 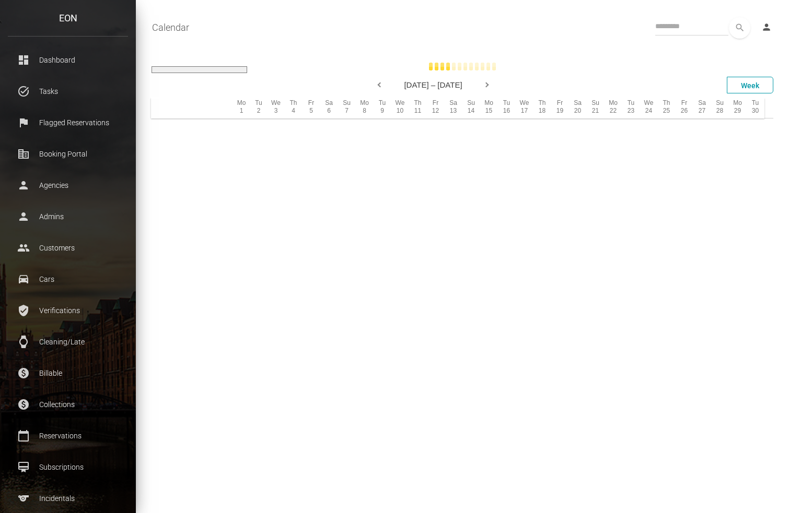 What do you see at coordinates (701, 108) in the screenshot?
I see `div: Sa 27` at bounding box center [701, 108].